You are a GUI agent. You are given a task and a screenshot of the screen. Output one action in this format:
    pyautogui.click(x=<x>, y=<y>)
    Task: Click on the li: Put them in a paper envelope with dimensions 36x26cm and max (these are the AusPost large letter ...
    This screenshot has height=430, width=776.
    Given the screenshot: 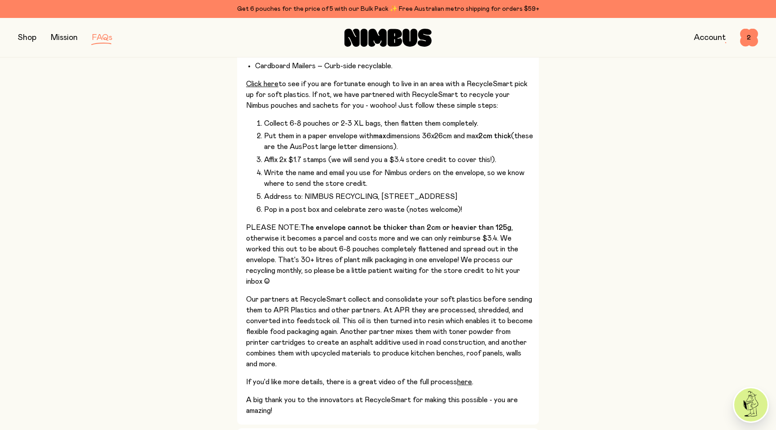 What is the action you would take?
    pyautogui.click(x=399, y=142)
    